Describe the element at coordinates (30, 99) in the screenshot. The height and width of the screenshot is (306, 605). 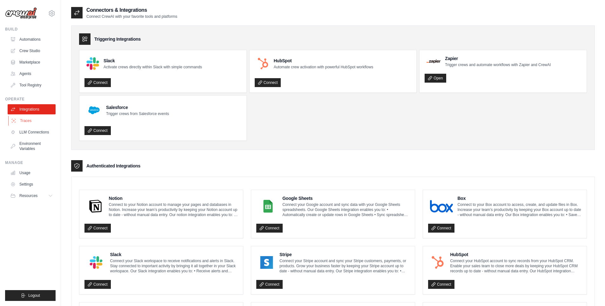
I see `div: Operate` at that location.